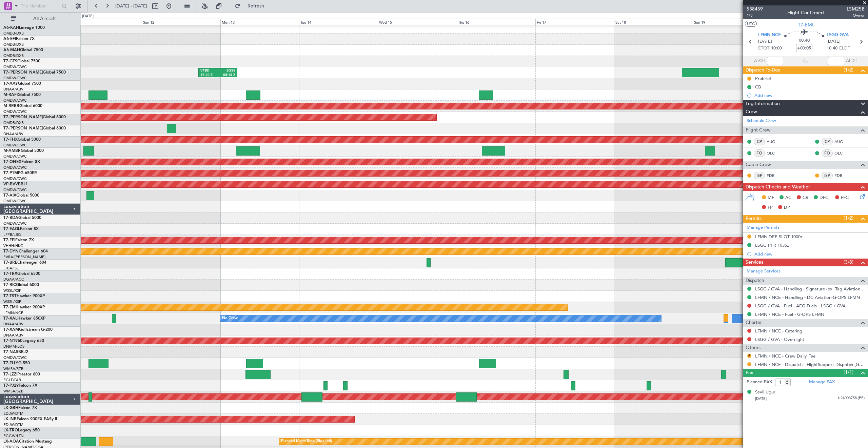 The width and height of the screenshot is (868, 448). Describe the element at coordinates (770, 207) in the screenshot. I see `span: FP` at that location.